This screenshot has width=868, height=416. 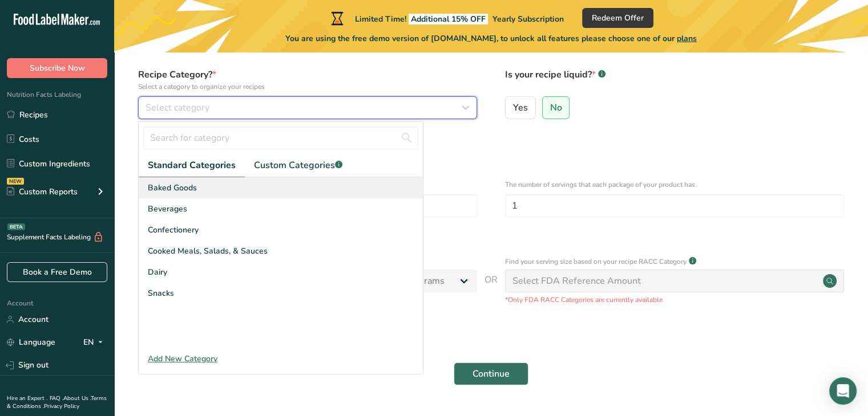 I want to click on label: Recipe Category?, so click(x=308, y=80).